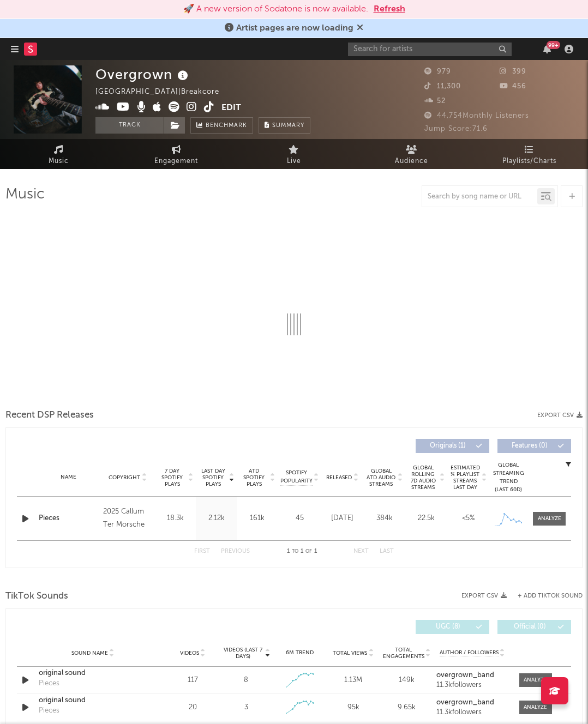  I want to click on span: Copyright, so click(124, 477).